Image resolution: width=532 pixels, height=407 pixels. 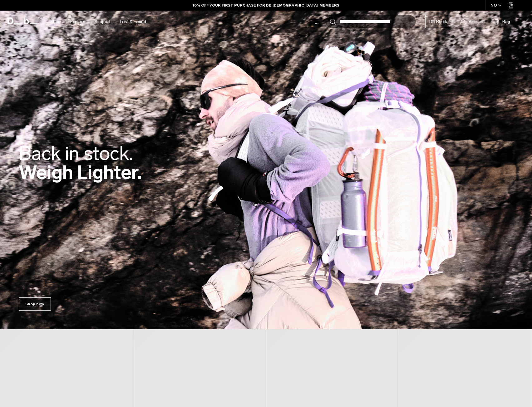 What do you see at coordinates (473, 22) in the screenshot?
I see `a: Account` at bounding box center [473, 22].